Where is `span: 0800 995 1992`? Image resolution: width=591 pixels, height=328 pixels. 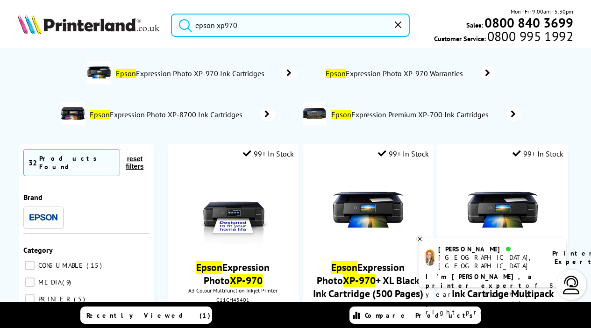 span: 0800 995 1992 is located at coordinates (529, 36).